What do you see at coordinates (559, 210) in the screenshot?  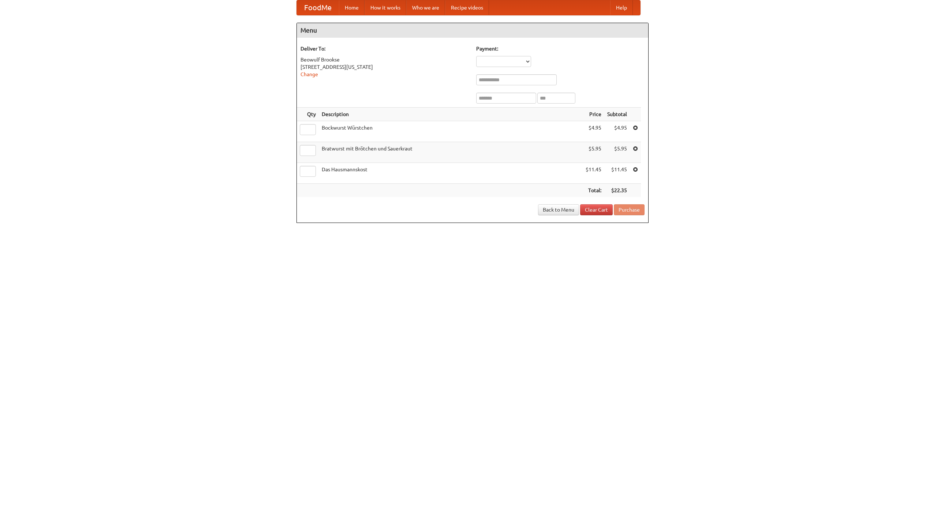 I see `a: Back to Menu` at bounding box center [559, 210].